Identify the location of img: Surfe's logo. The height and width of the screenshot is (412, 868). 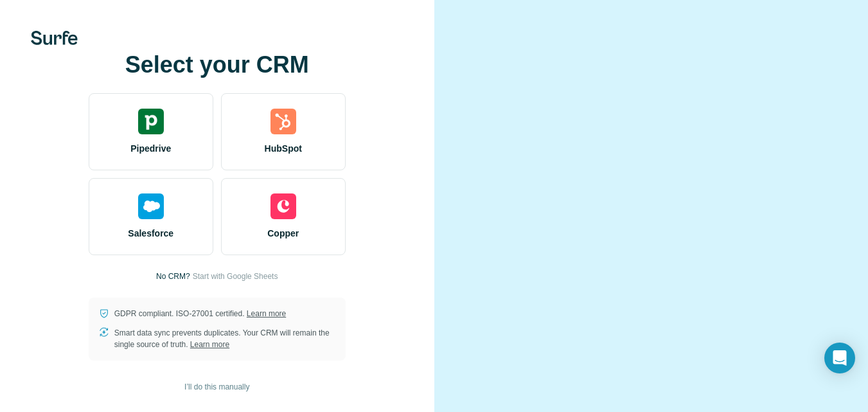
(54, 38).